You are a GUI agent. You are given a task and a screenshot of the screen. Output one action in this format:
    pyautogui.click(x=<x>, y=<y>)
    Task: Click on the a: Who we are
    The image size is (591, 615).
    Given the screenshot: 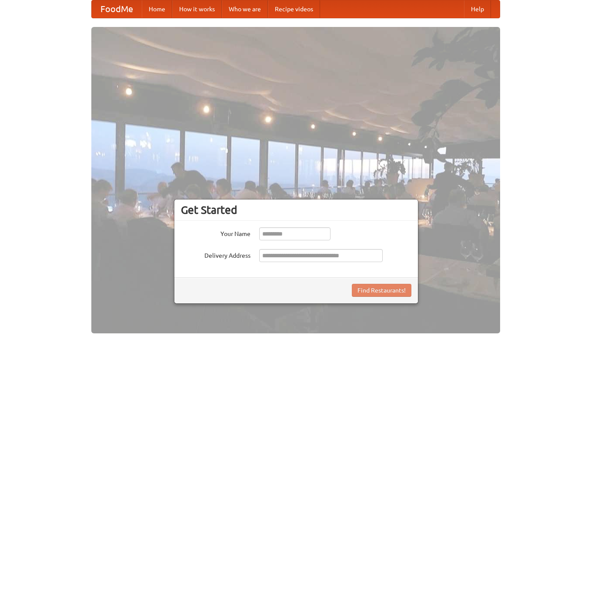 What is the action you would take?
    pyautogui.click(x=245, y=9)
    